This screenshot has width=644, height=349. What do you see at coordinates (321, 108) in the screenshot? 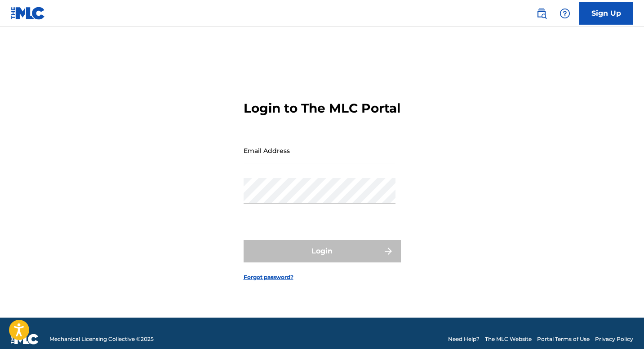
I see `h3: Login to The MLC Portal` at bounding box center [321, 108].